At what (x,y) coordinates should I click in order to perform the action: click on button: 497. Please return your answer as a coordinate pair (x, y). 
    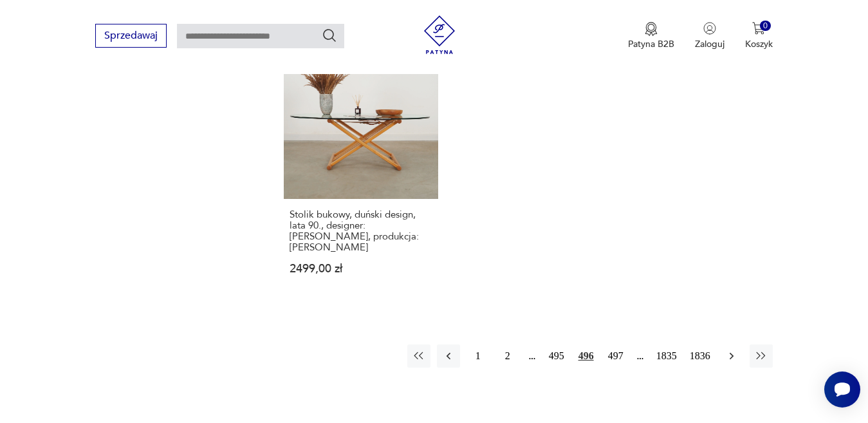
    Looking at the image, I should click on (616, 356).